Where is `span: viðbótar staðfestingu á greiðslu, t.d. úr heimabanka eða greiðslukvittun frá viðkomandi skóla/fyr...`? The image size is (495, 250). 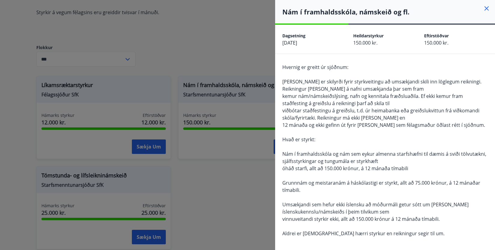 span: viðbótar staðfestingu á greiðslu, t.d. úr heimabanka eða greiðslukvittun frá viðkomandi skóla/fyr... is located at coordinates (381, 114).